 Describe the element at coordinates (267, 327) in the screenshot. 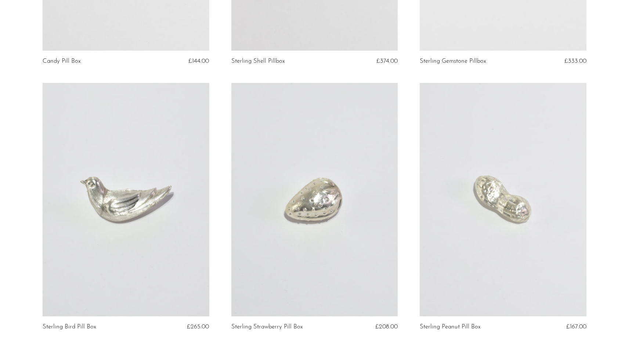

I see `a: Sterling Strawberry Pill Box` at that location.